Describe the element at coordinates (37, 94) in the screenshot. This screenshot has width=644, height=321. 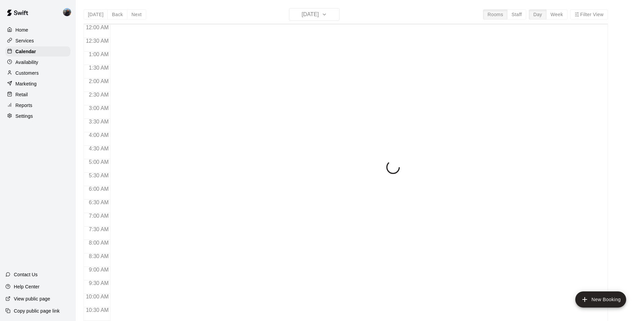
I see `a: Retail` at that location.